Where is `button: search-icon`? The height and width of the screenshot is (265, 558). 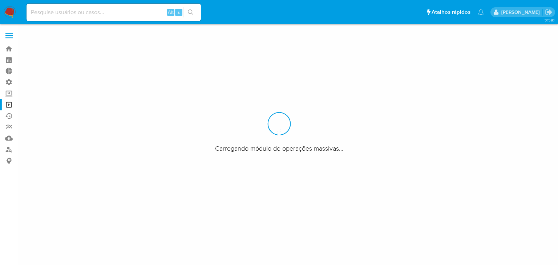 button: search-icon is located at coordinates (190, 12).